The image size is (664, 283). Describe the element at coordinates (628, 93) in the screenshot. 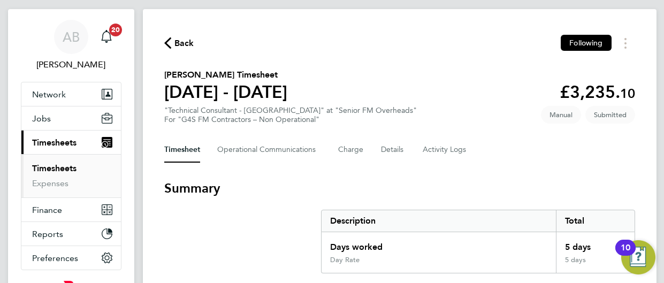

I see `span: 10` at that location.